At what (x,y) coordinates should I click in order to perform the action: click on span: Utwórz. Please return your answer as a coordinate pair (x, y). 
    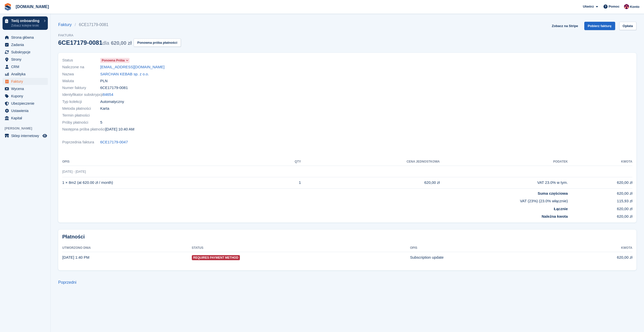
    Looking at the image, I should click on (588, 7).